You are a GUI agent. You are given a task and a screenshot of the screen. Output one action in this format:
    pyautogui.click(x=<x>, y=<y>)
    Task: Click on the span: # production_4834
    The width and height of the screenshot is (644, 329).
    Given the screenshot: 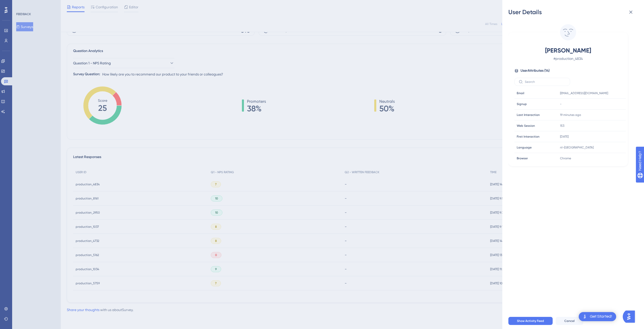 What is the action you would take?
    pyautogui.click(x=568, y=59)
    